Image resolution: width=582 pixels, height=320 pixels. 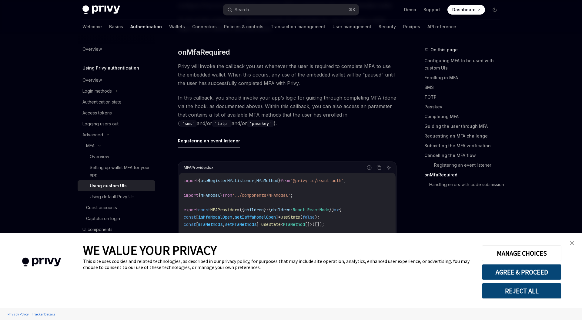 What do you see at coordinates (467, 184) in the screenshot?
I see `a: Handling errors with code submission` at bounding box center [467, 184].